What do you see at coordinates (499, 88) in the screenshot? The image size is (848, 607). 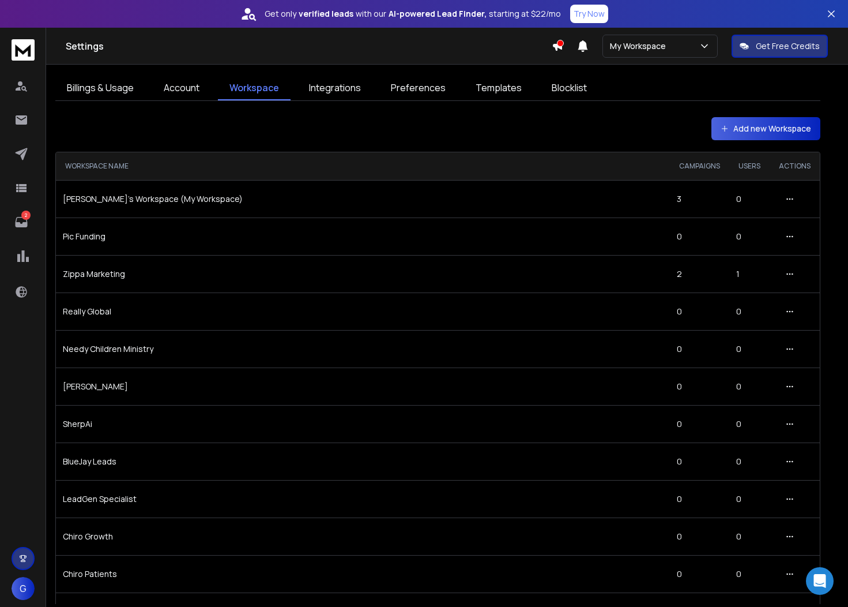 I see `a: Templates` at bounding box center [499, 88].